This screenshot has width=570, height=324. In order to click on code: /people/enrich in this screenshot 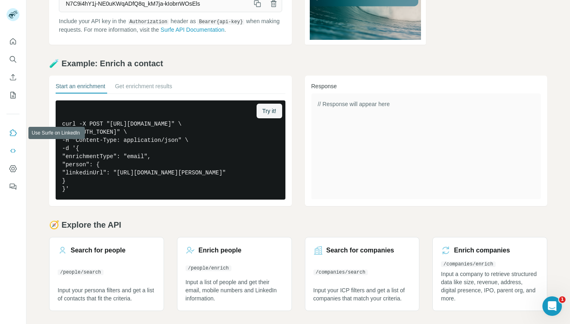, I will do `click(208, 268)`.